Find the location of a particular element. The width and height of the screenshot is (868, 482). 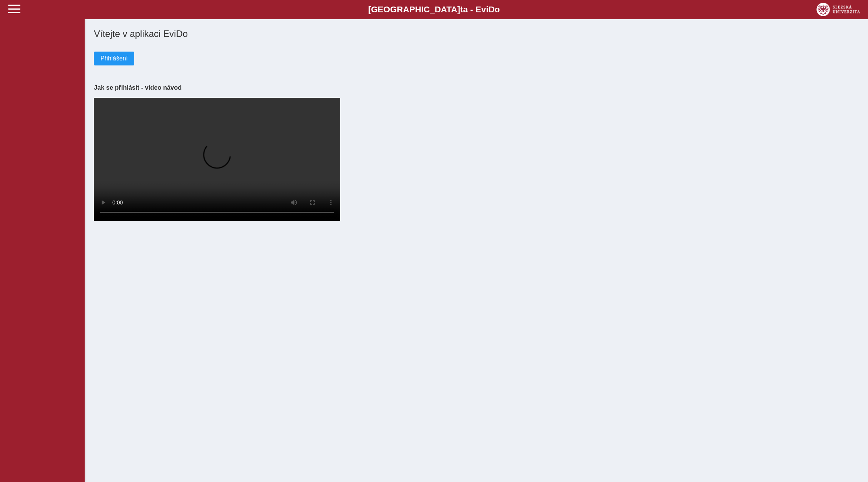

img: logo_web_su.png is located at coordinates (838, 9).